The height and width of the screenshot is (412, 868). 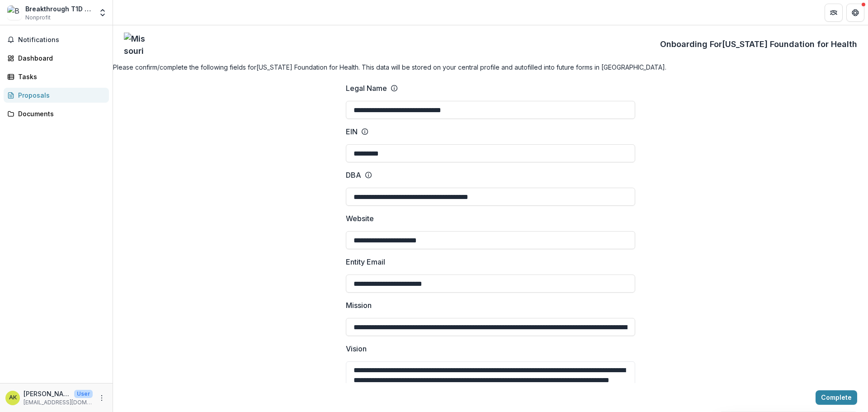 I want to click on span: Nonprofit, so click(x=38, y=18).